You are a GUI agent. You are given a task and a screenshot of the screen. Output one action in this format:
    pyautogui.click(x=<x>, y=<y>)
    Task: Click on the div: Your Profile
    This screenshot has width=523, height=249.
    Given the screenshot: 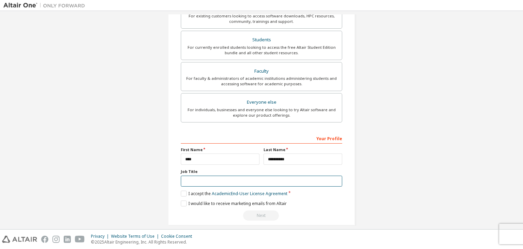 What is the action you would take?
    pyautogui.click(x=262, y=138)
    